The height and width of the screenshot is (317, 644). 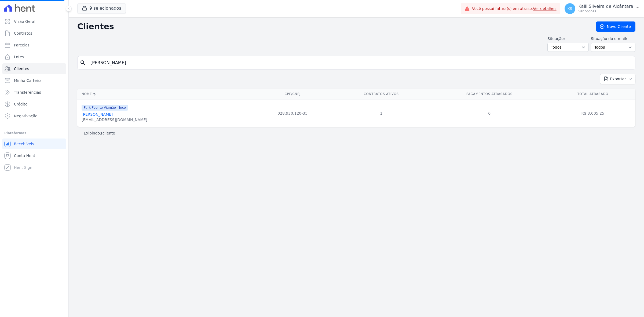 I want to click on a: Novo Cliente, so click(x=615, y=27).